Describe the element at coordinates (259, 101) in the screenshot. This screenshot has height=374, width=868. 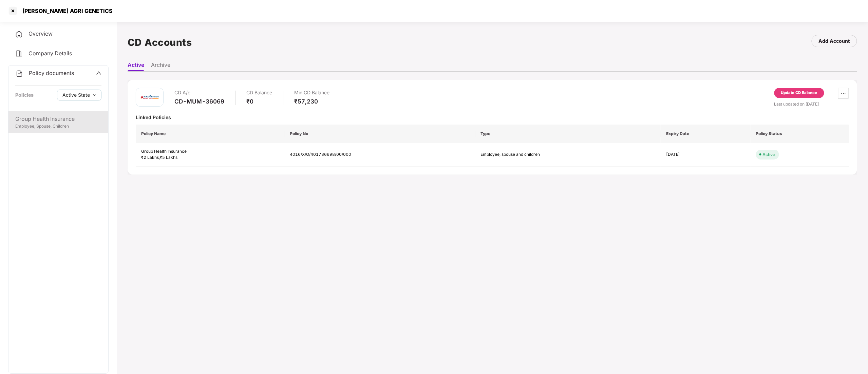
I see `div: ₹0` at that location.